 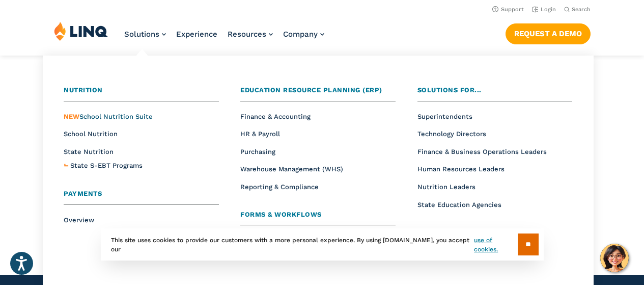 I want to click on span: Education Resource Planning (ERP), so click(x=311, y=90).